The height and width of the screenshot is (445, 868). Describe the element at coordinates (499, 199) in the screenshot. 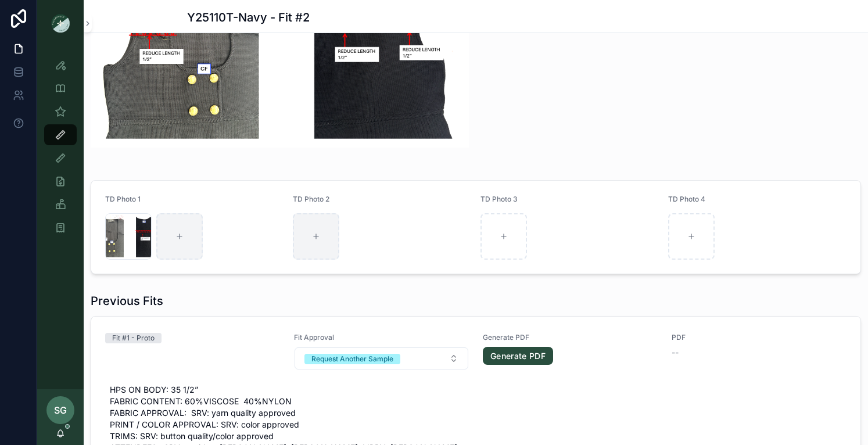

I see `span: TD Photo 3` at that location.